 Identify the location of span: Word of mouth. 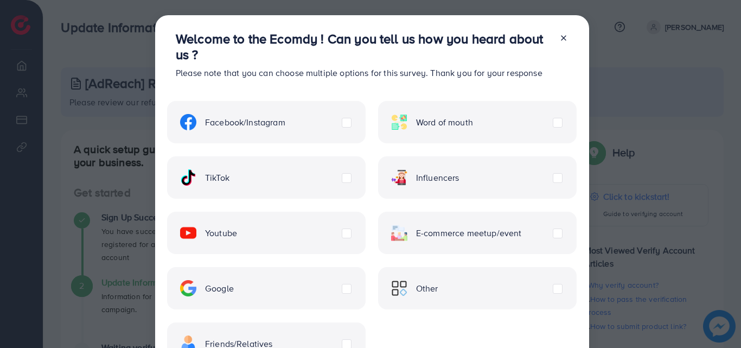
(444, 122).